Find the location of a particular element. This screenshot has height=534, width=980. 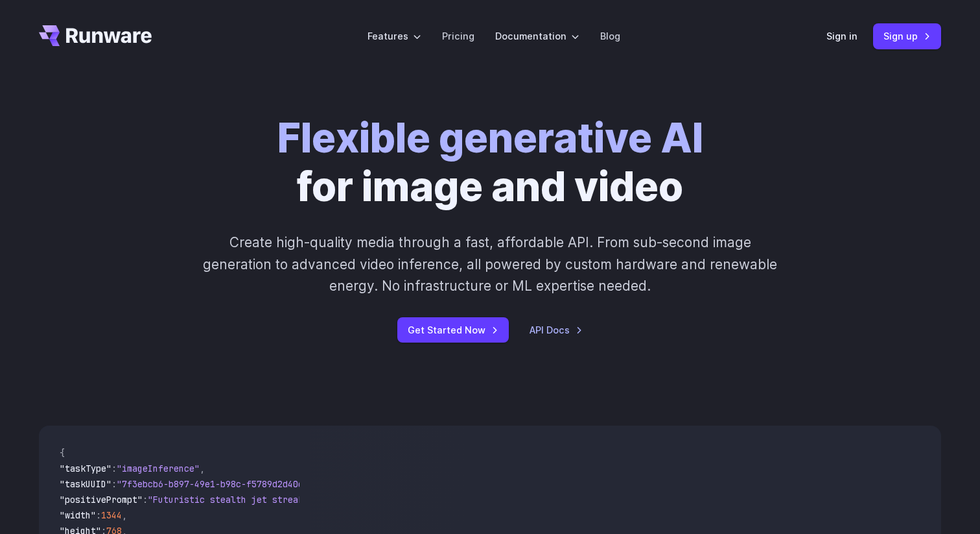

h1: for image and video is located at coordinates (490, 162).